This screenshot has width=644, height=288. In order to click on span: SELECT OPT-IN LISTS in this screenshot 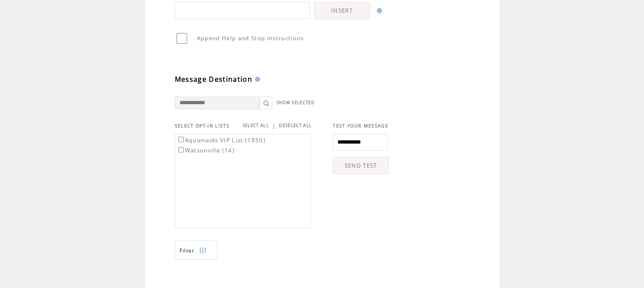, I will do `click(202, 126)`.